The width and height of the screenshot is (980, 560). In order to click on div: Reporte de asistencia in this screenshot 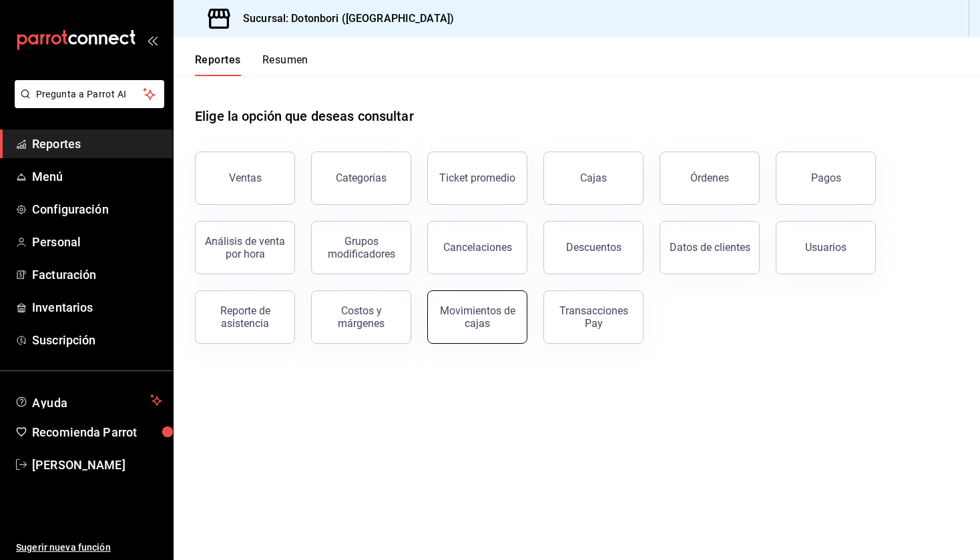, I will do `click(245, 317)`.